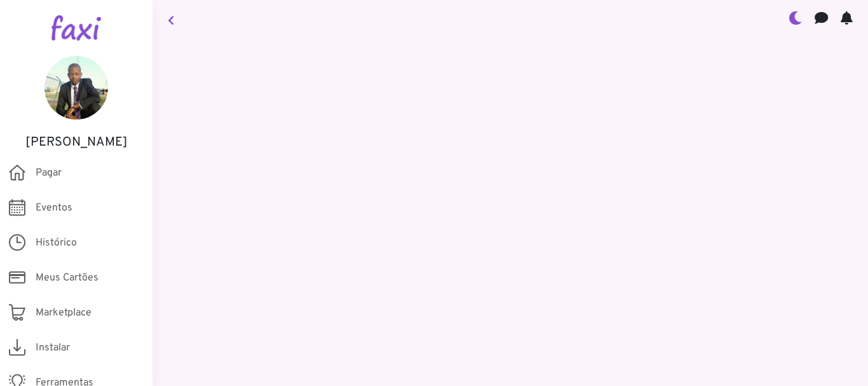 The image size is (868, 386). What do you see at coordinates (54, 208) in the screenshot?
I see `span: Eventos` at bounding box center [54, 208].